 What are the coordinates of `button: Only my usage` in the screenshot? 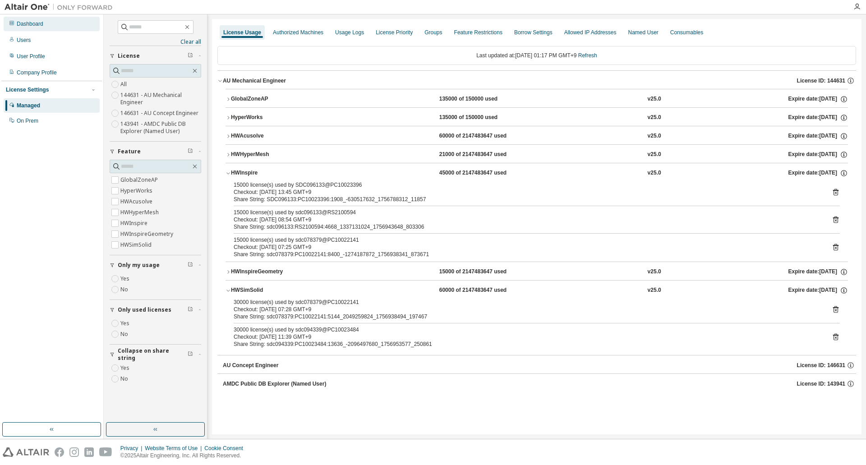 It's located at (155, 265).